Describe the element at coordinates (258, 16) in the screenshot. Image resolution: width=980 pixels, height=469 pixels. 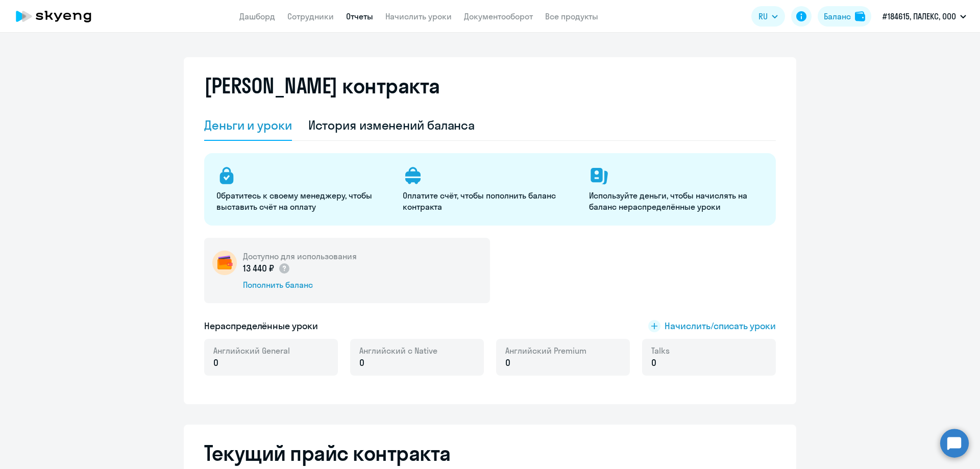
I see `a: Дашборд` at that location.